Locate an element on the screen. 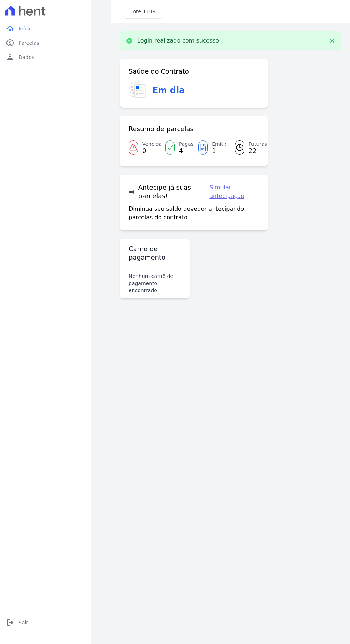  span: Pagas is located at coordinates (186, 144).